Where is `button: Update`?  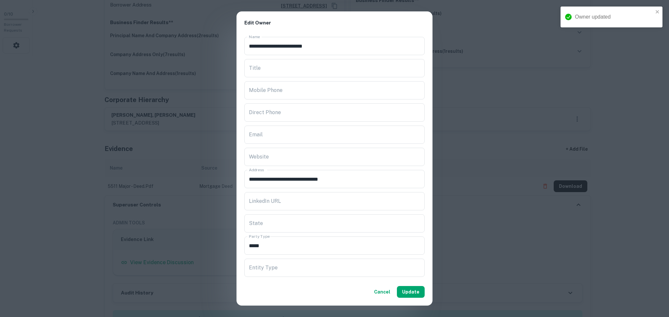
button: Update is located at coordinates (411, 292).